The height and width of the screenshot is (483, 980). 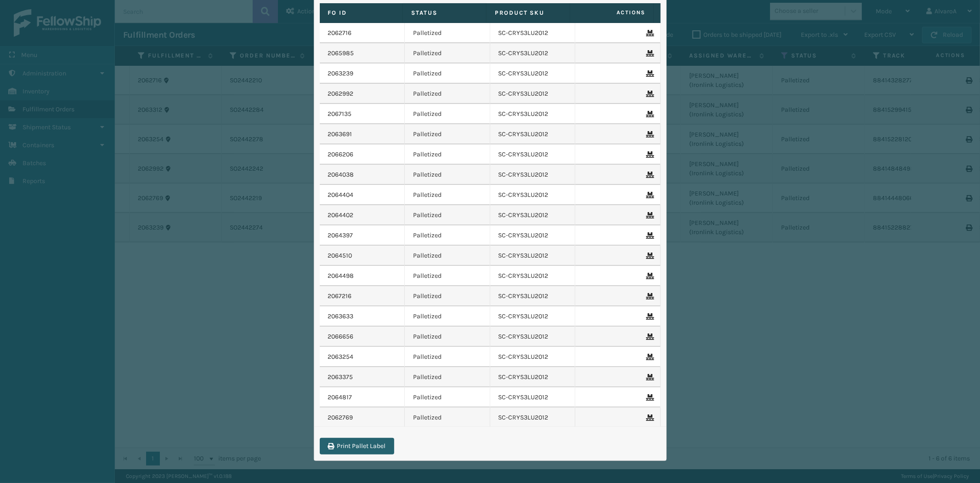 I want to click on a: 2064817, so click(x=340, y=398).